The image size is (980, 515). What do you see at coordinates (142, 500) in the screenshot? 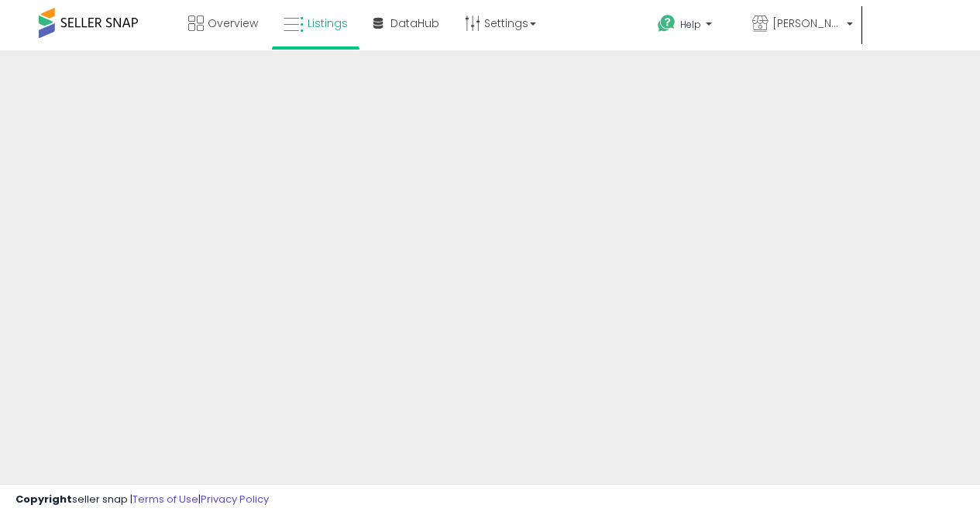
I see `div: seller snap | |` at bounding box center [142, 500].